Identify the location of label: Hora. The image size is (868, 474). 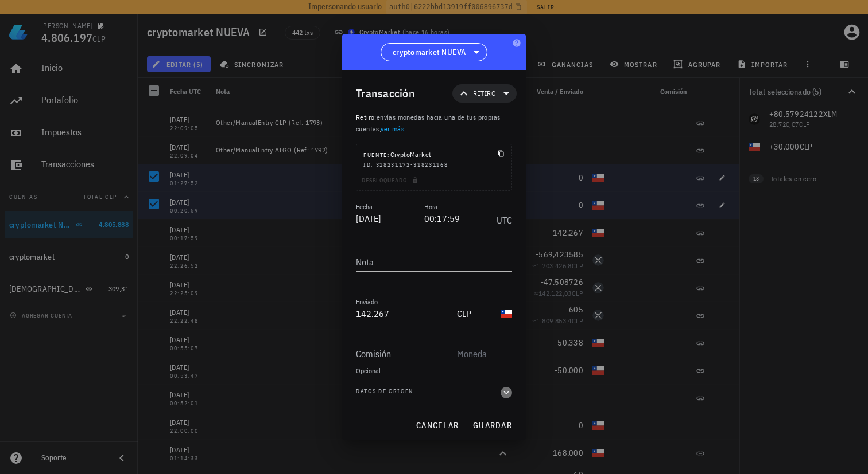
(430, 206).